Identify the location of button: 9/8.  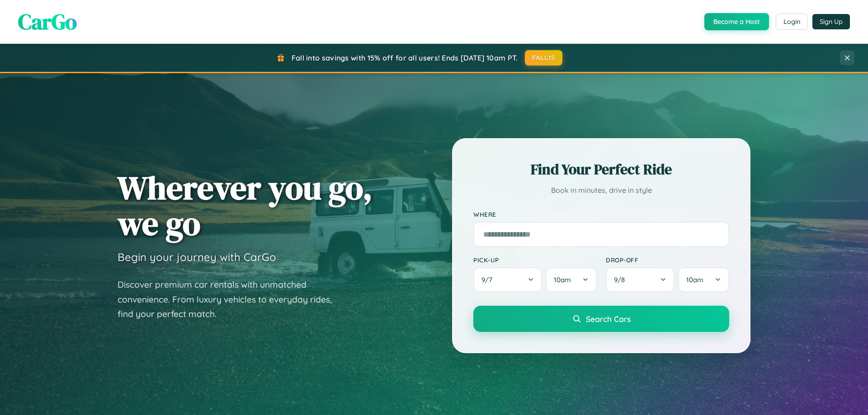
(640, 279).